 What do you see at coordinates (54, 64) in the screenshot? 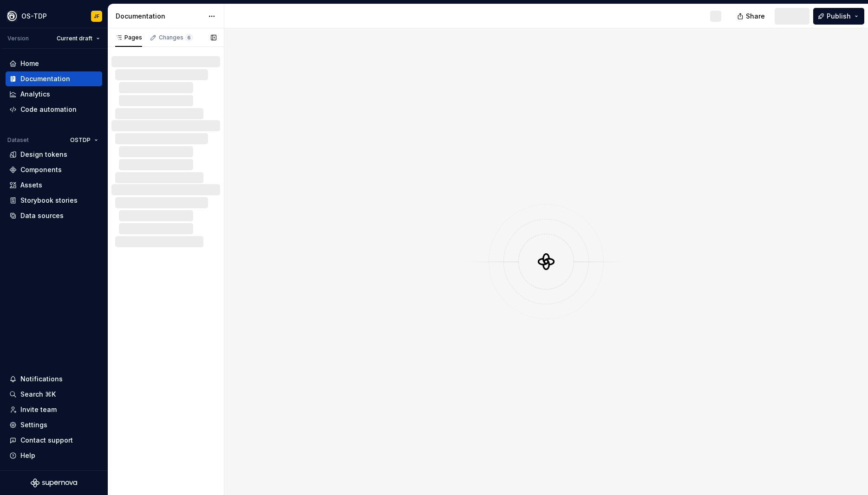
I see `a: Home` at bounding box center [54, 64].